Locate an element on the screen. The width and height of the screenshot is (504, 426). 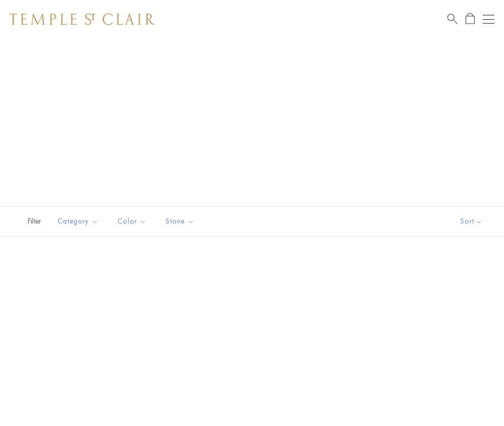
button: Color is located at coordinates (132, 221).